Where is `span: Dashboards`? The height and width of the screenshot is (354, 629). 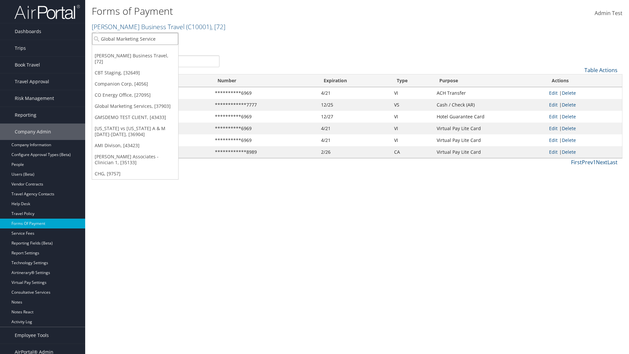
span: Dashboards is located at coordinates (28, 31).